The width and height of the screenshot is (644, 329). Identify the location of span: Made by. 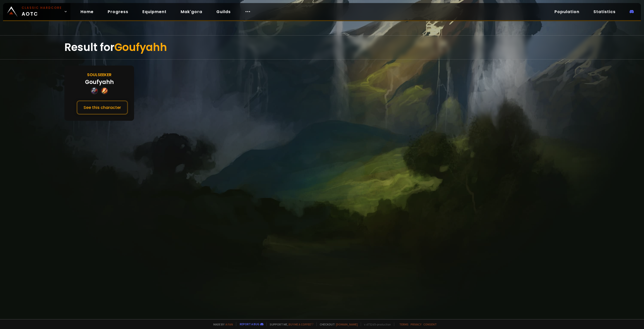
(222, 324).